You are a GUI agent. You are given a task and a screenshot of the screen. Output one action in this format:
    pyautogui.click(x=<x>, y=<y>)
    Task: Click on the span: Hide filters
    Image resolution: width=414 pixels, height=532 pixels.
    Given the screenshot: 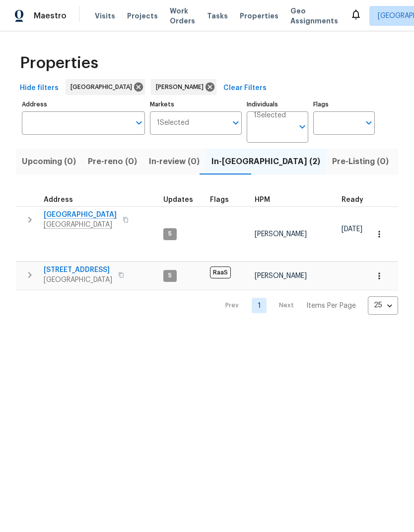 What is the action you would take?
    pyautogui.click(x=39, y=88)
    